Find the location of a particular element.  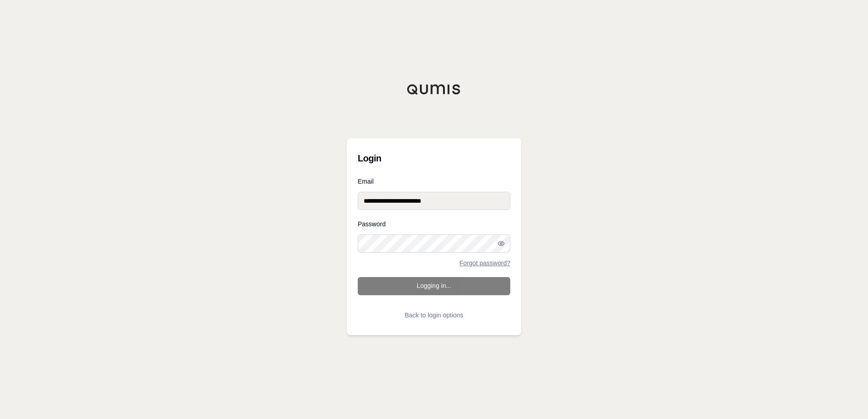

label: Password is located at coordinates (434, 224).